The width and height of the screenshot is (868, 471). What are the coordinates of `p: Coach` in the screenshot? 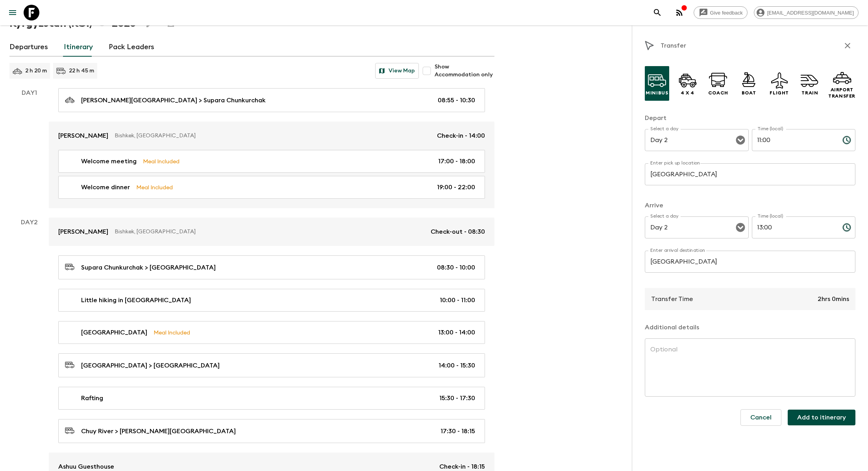 It's located at (718, 93).